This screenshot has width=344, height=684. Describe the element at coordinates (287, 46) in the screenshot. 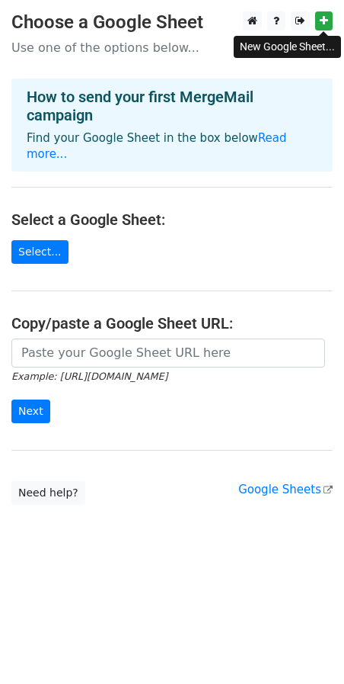

I see `div: New Google Sheet...` at that location.